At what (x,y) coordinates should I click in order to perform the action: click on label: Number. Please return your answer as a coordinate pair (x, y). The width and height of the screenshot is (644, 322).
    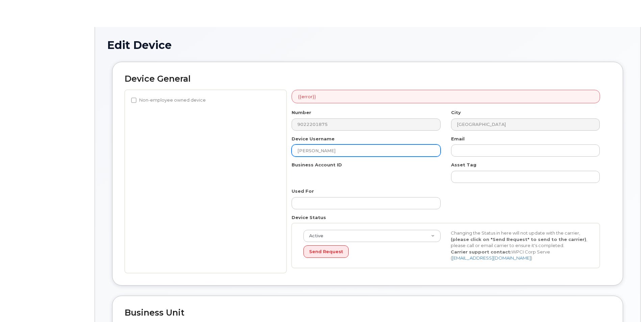
    Looking at the image, I should click on (301, 112).